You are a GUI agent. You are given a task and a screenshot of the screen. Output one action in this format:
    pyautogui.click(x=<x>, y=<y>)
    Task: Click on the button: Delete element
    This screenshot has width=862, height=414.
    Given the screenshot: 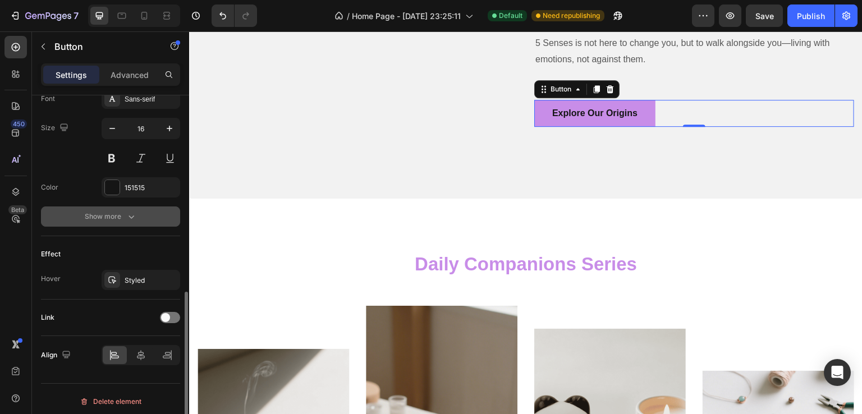 What is the action you would take?
    pyautogui.click(x=111, y=402)
    